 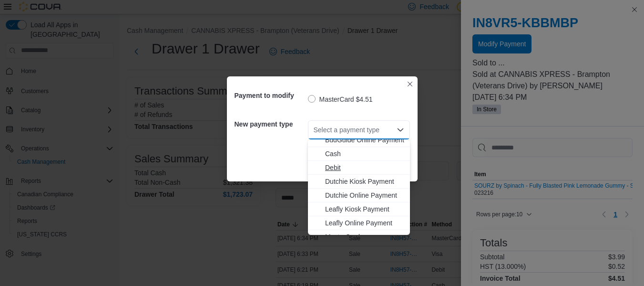 What do you see at coordinates (410, 84) in the screenshot?
I see `button: Closes this modal window` at bounding box center [410, 84].